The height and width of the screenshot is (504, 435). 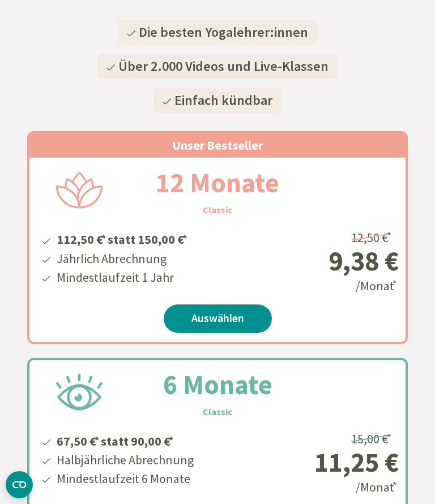 I want to click on li: 112,50 € statt 150,00 €, so click(x=122, y=238).